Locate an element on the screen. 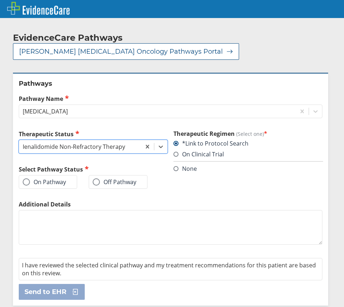 Image resolution: width=344 pixels, height=307 pixels. label: On Pathway is located at coordinates (44, 182).